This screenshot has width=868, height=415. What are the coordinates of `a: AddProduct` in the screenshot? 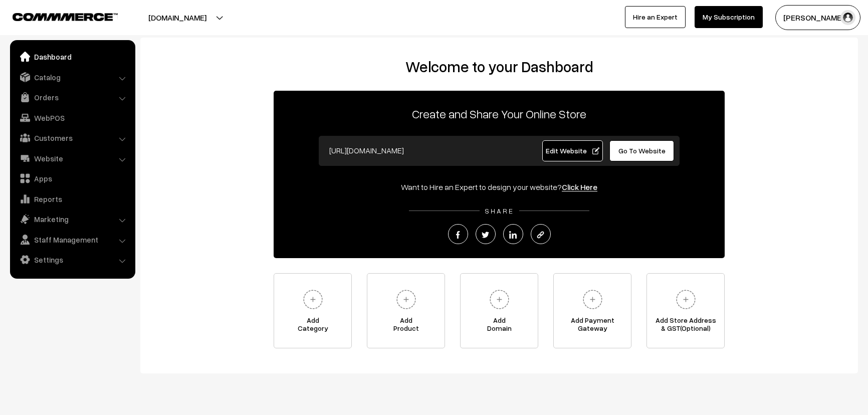 It's located at (406, 311).